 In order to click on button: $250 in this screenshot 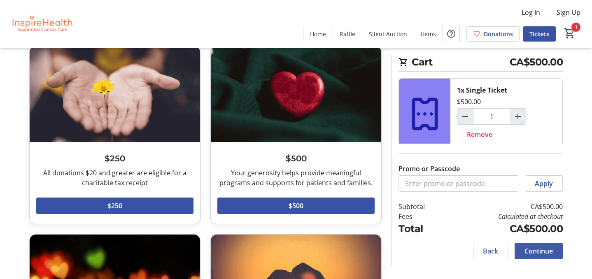, I will do `click(115, 206)`.